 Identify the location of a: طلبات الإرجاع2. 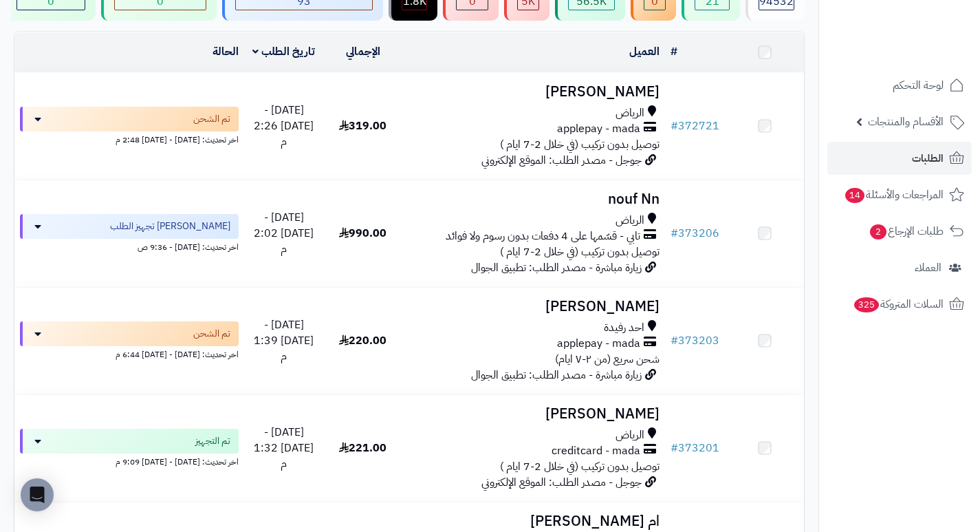
(900, 231).